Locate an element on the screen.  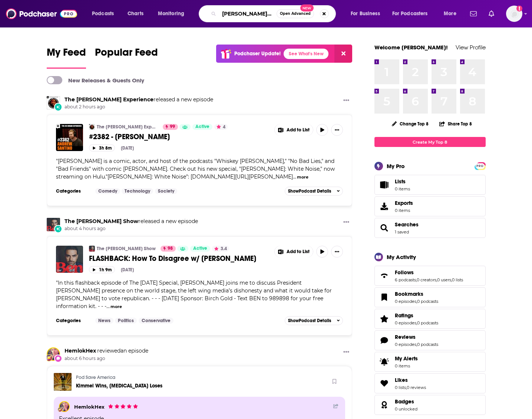
div: New Review is located at coordinates (58, 359).